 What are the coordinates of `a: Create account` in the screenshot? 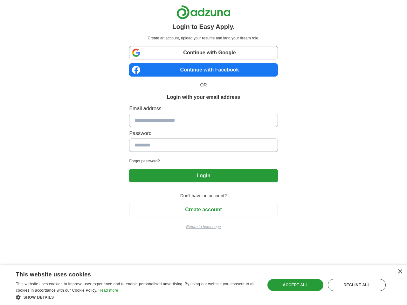 It's located at (203, 210).